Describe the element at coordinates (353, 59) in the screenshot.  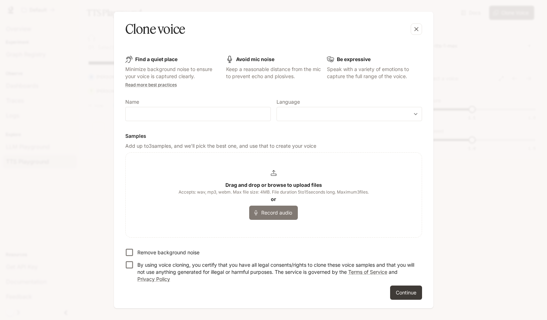
I see `b: Be expressive` at that location.